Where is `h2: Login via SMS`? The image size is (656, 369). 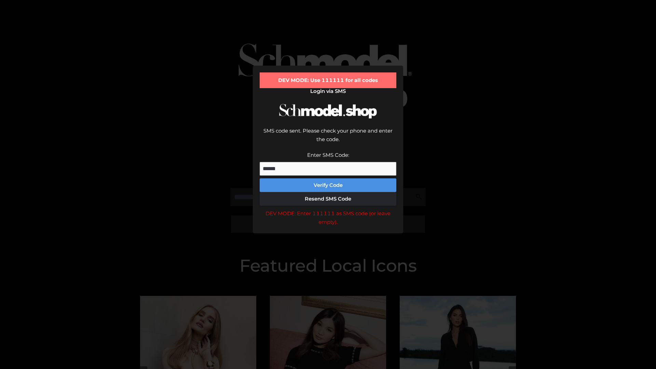 h2: Login via SMS is located at coordinates (328, 91).